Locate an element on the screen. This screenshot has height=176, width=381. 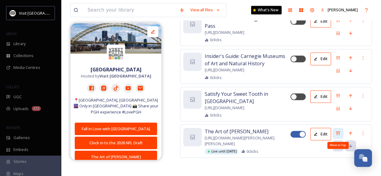
span: Uploads is located at coordinates (21, 109).